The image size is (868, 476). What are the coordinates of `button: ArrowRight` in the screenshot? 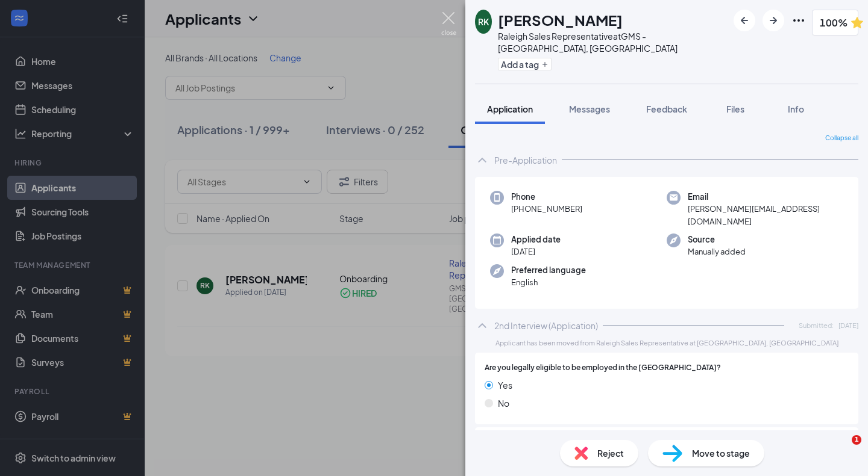 It's located at (773, 21).